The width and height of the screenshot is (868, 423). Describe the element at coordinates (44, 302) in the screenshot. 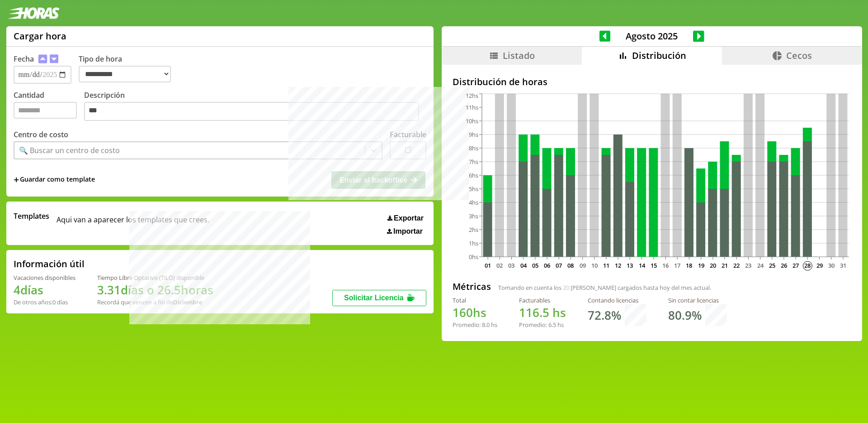

I see `div: De otros años: 0 días` at that location.